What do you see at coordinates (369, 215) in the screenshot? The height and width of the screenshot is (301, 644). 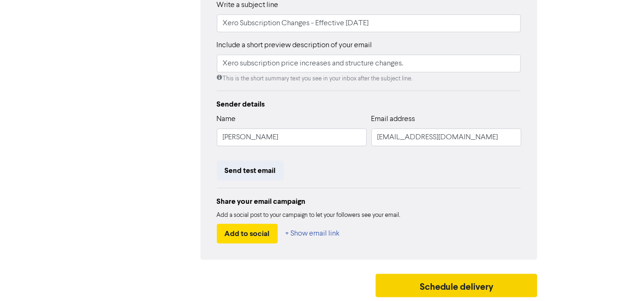 I see `div: Add a social post to your campaign to let your followers see your email.` at bounding box center [369, 215].